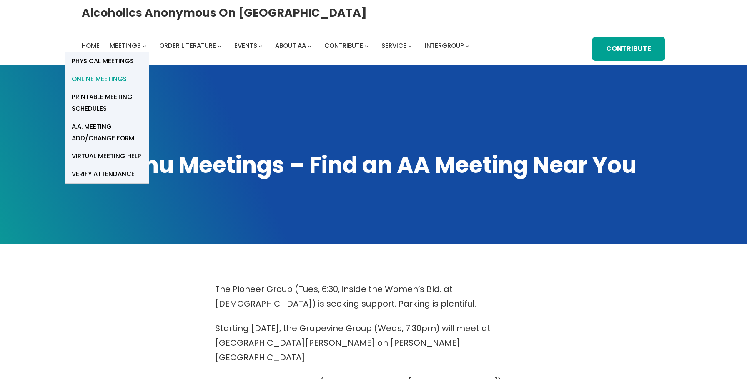  What do you see at coordinates (246, 46) in the screenshot?
I see `a: Events` at bounding box center [246, 46].